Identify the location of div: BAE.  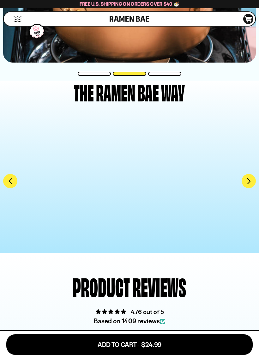
(148, 92).